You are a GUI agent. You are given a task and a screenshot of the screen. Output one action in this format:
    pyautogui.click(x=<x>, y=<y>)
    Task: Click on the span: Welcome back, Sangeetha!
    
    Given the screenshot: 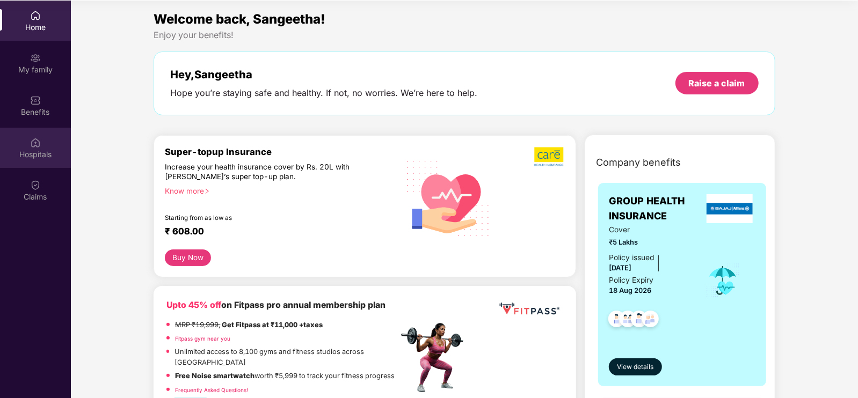 What is the action you would take?
    pyautogui.click(x=239, y=19)
    